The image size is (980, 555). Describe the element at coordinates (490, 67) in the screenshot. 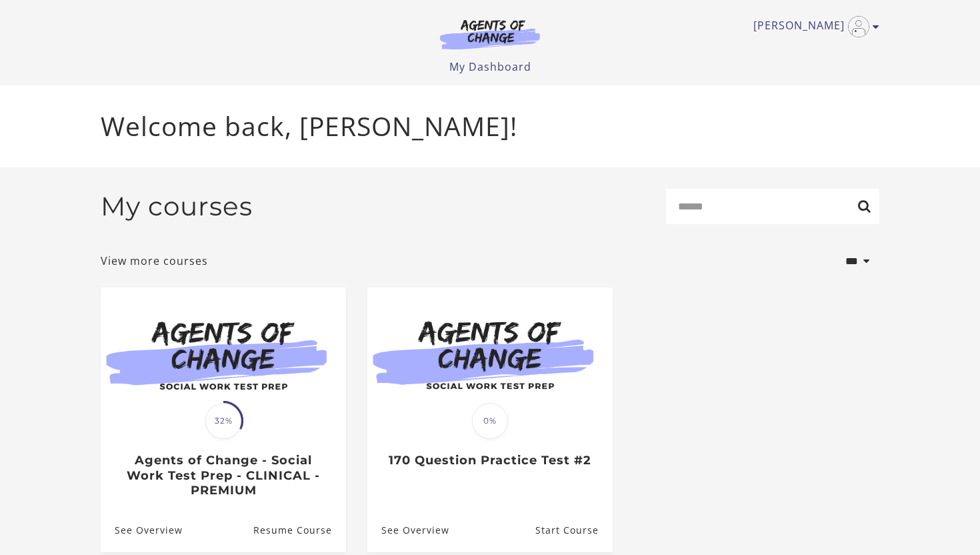

I see `a: My Dashboard` at that location.